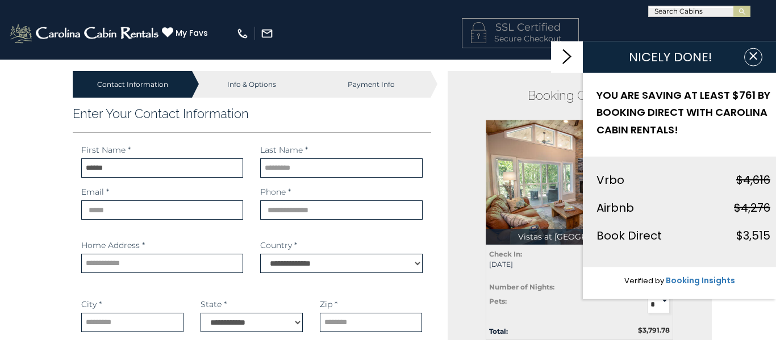 This screenshot has width=776, height=340. Describe the element at coordinates (278, 245) in the screenshot. I see `label: Country *` at that location.